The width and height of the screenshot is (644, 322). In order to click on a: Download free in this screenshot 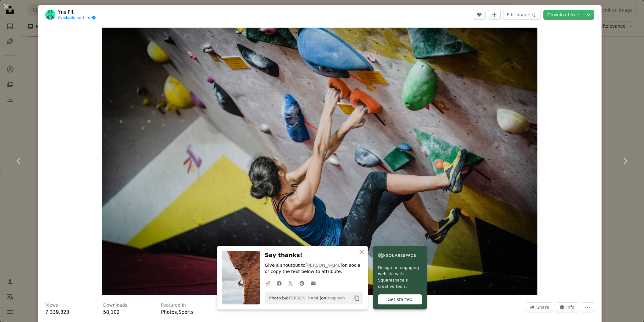, I will do `click(563, 15)`.